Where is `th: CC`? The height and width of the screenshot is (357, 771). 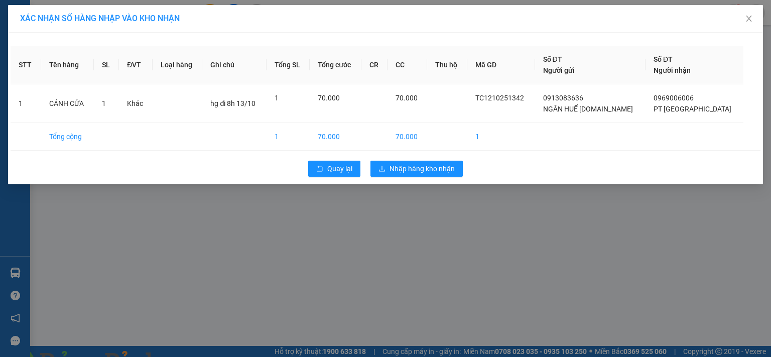 th: CC is located at coordinates (407, 65).